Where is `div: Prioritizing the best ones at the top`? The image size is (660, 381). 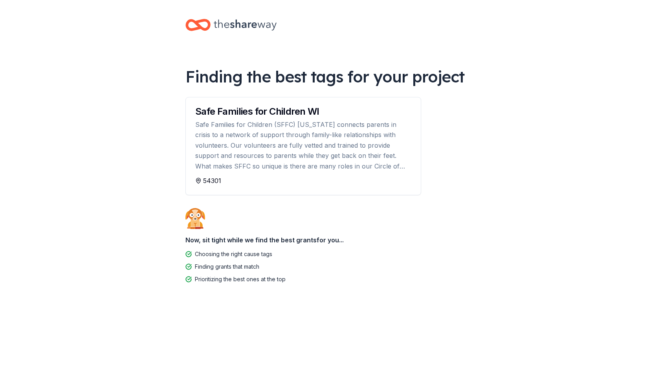
div: Prioritizing the best ones at the top is located at coordinates (240, 279).